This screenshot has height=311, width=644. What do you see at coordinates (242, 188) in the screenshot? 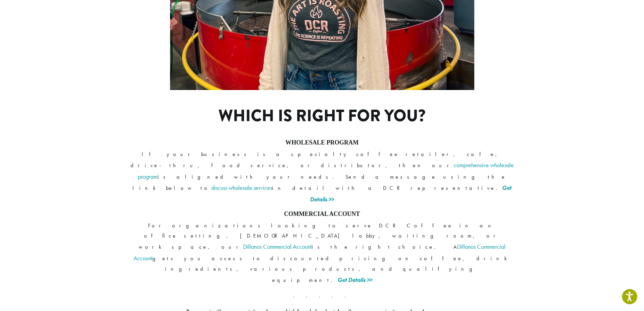
I see `a: discuss wholesale services` at bounding box center [242, 188].